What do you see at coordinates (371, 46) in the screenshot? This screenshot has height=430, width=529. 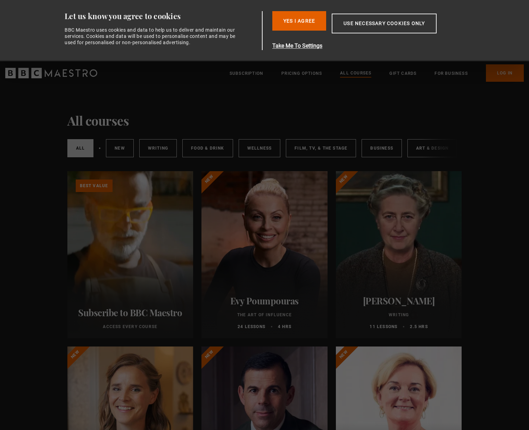 I see `button: Take Me To Settings` at bounding box center [371, 46].